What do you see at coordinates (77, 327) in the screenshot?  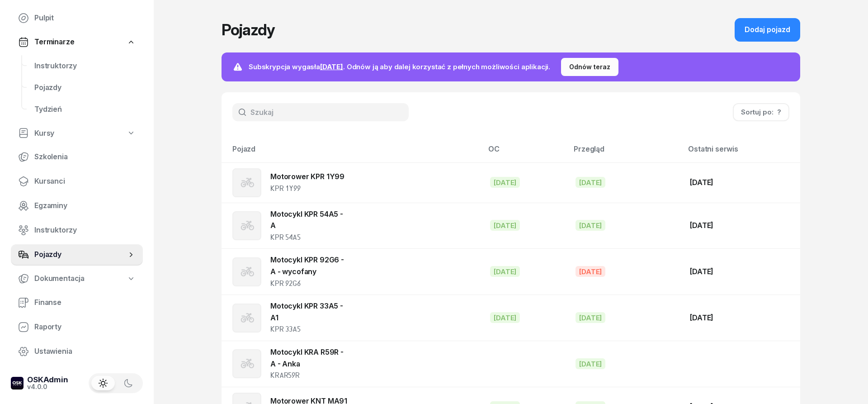 I see `a: Raporty` at bounding box center [77, 327].